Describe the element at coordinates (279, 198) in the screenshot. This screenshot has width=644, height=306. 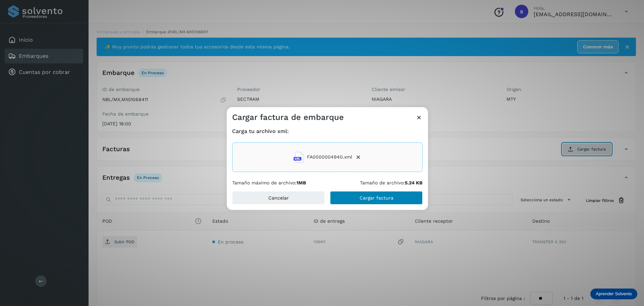
I see `button: Cancelar` at that location.